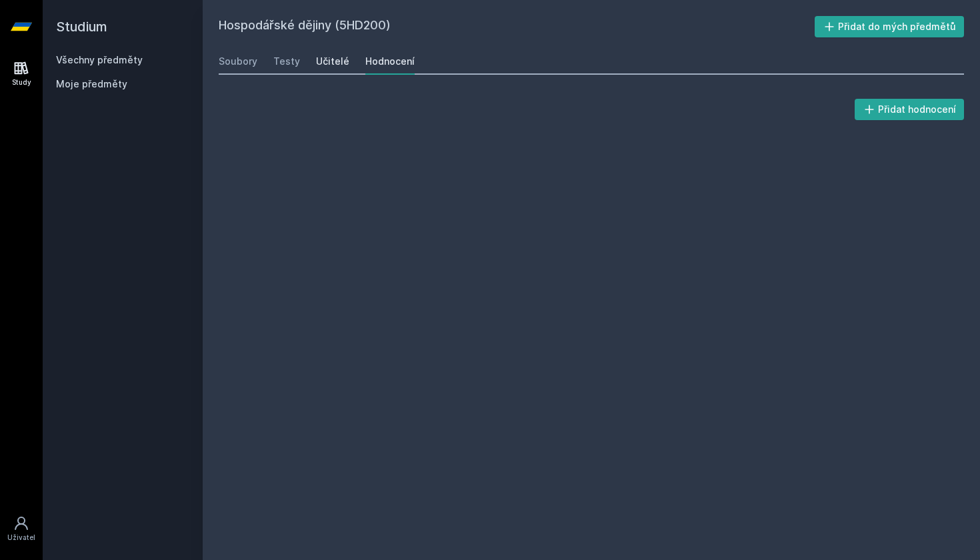 Image resolution: width=980 pixels, height=560 pixels. Describe the element at coordinates (238, 62) in the screenshot. I see `div: Soubory` at that location.